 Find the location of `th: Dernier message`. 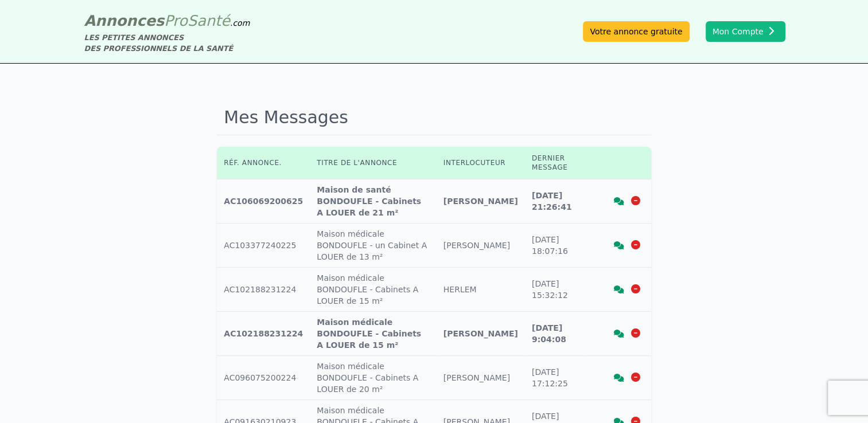

th: Dernier message is located at coordinates (556, 163).